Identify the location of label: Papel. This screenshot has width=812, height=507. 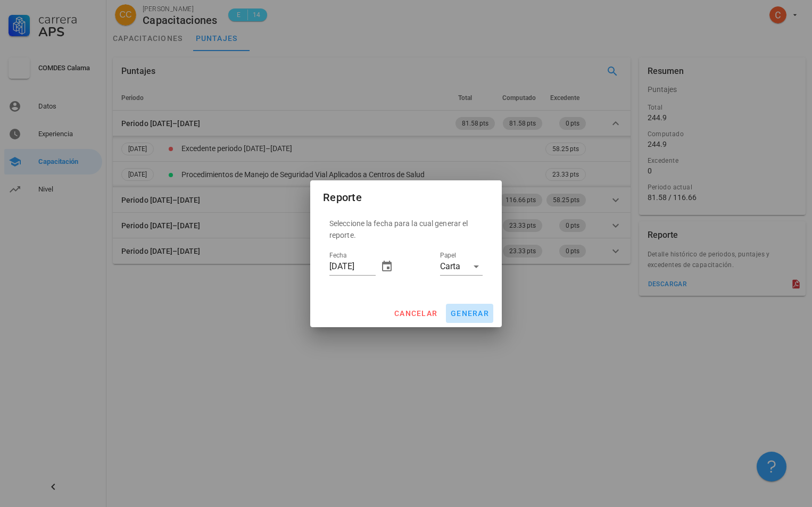
(448, 255).